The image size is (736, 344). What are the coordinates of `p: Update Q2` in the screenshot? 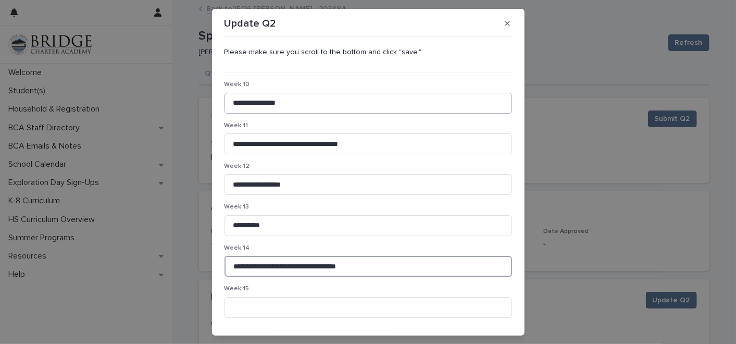 It's located at (251, 23).